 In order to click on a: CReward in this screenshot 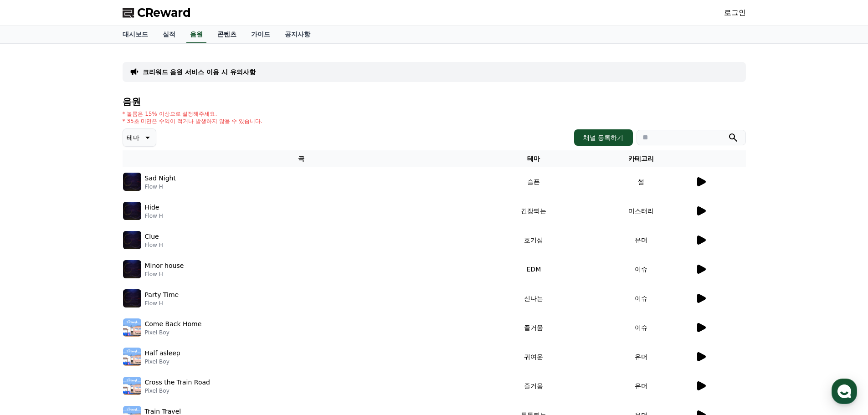, I will do `click(157, 12)`.